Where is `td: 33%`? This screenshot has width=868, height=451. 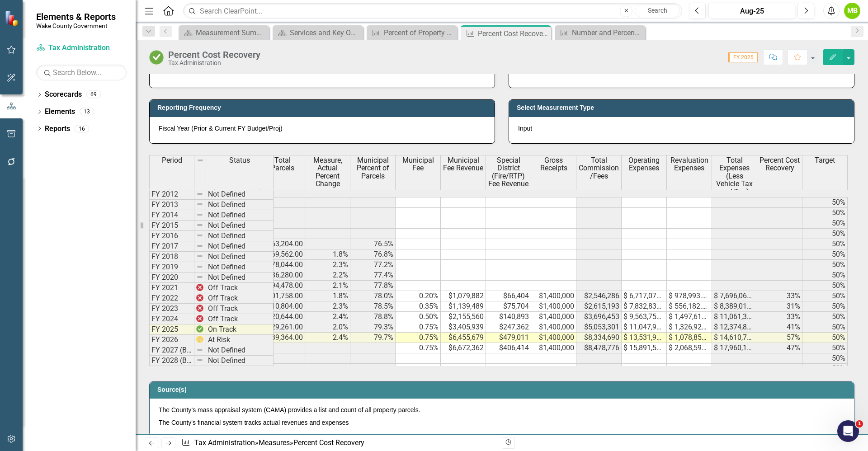 td: 33% is located at coordinates (780, 317).